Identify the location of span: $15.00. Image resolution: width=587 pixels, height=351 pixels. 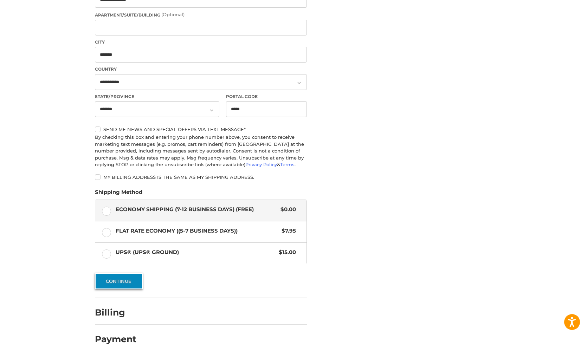
(286, 252).